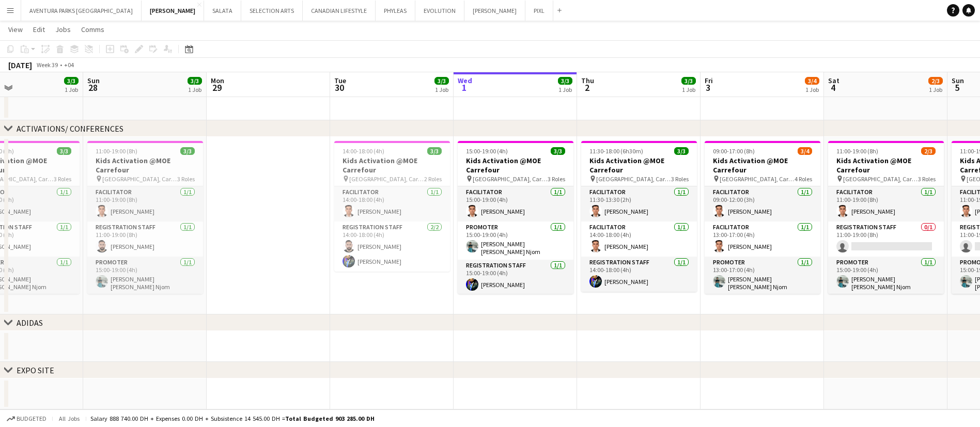 The height and width of the screenshot is (427, 980). Describe the element at coordinates (70, 129) in the screenshot. I see `div: ACTIVATIONS/ CONFERENCES` at that location.